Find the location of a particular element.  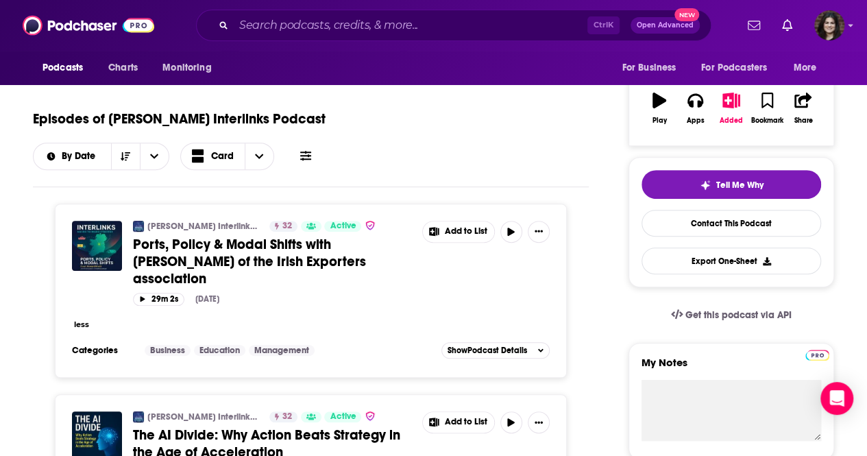

div: Play is located at coordinates (659, 121).